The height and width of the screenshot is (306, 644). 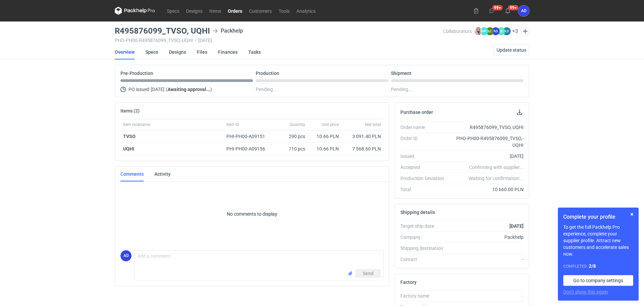 I want to click on div: Total, so click(x=425, y=190).